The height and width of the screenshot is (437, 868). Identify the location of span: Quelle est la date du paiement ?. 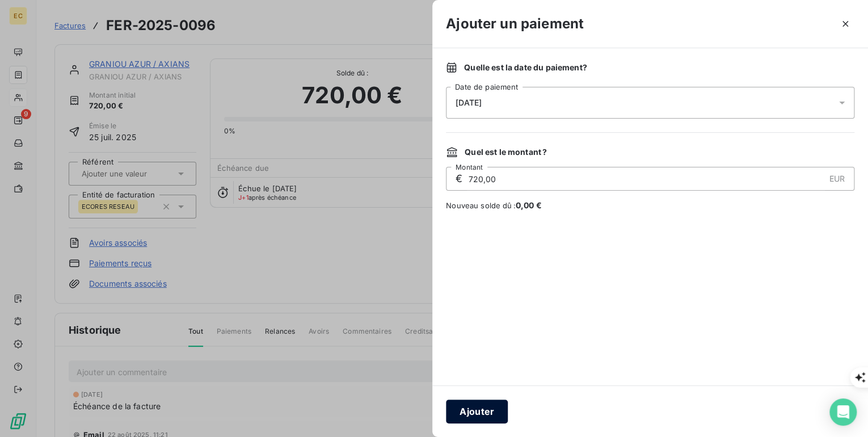
(525, 68).